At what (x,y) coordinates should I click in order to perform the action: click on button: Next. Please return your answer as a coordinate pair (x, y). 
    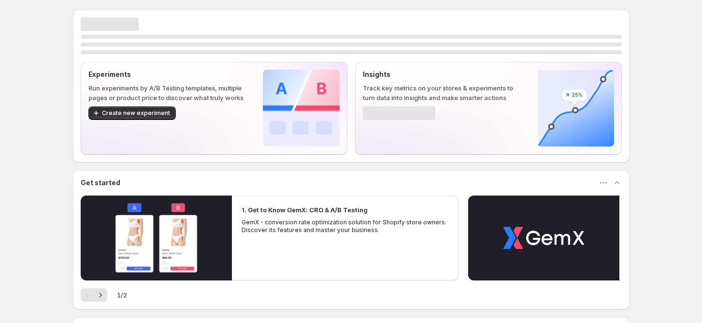
    Looking at the image, I should click on (101, 295).